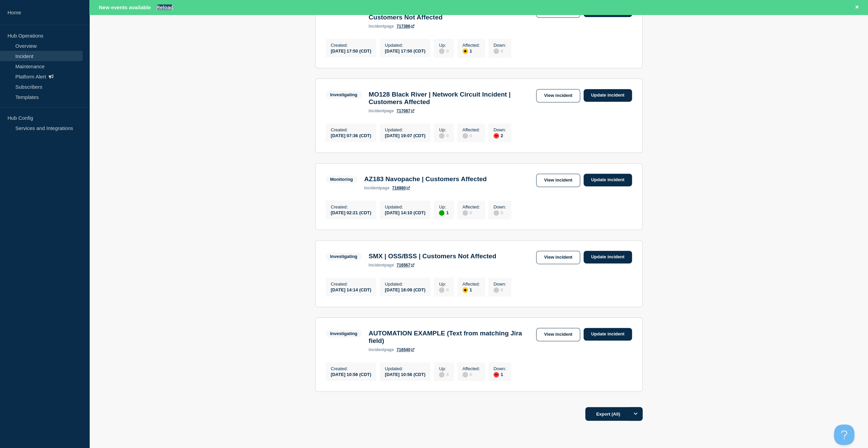 The image size is (868, 448). I want to click on a: 716567, so click(405, 265).